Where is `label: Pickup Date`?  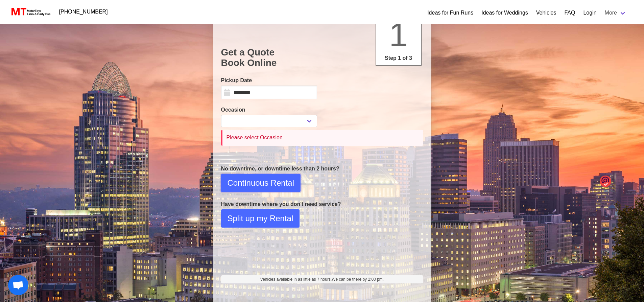 label: Pickup Date is located at coordinates (269, 80).